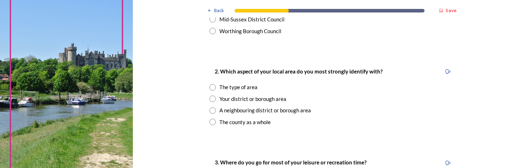  Describe the element at coordinates (265, 110) in the screenshot. I see `div: A neighbouring district or borough area` at that location.